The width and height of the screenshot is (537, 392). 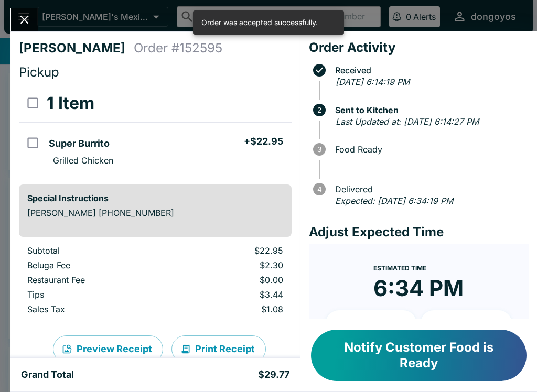 I want to click on p: $0.00, so click(x=231, y=280).